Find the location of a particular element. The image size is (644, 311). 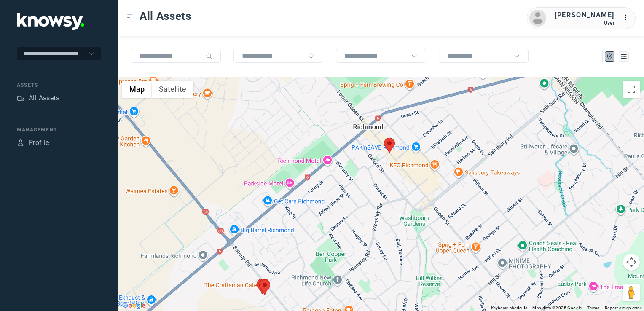

div: Management is located at coordinates (59, 130).